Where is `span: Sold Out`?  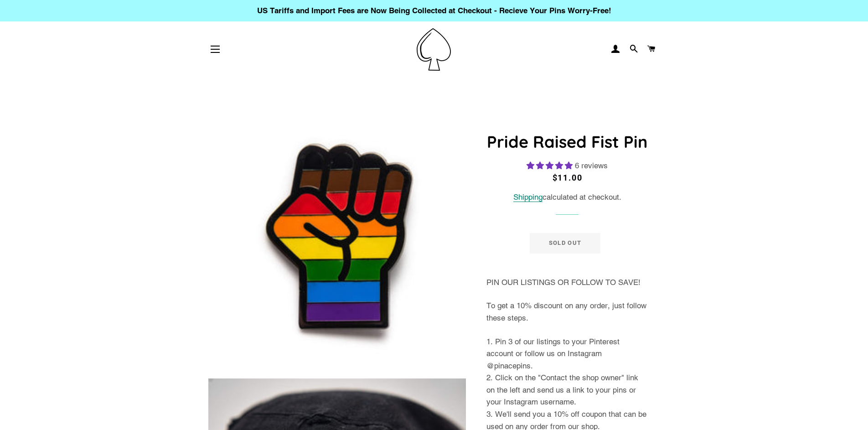 span: Sold Out is located at coordinates (565, 242).